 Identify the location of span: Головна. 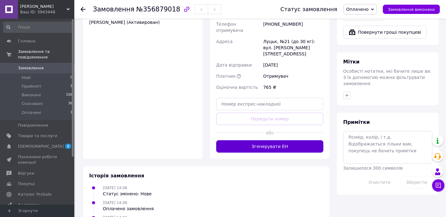
(27, 41).